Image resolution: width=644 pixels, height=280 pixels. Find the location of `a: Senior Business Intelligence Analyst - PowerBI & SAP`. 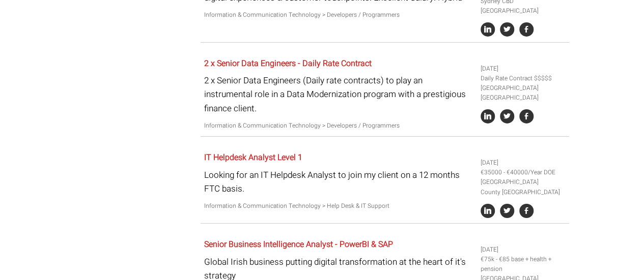

a: Senior Business Intelligence Analyst - PowerBI & SAP is located at coordinates (298, 245).